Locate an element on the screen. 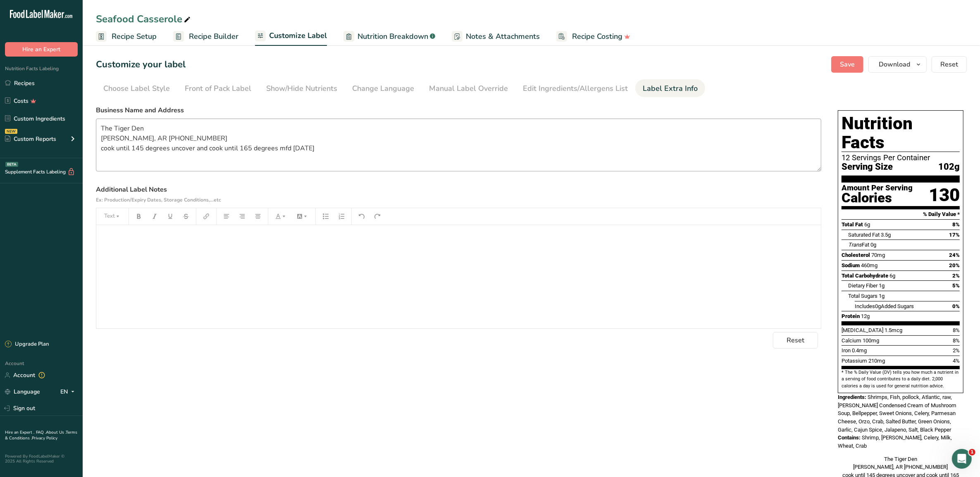 The width and height of the screenshot is (980, 477). button: Hire an Expert is located at coordinates (42, 49).